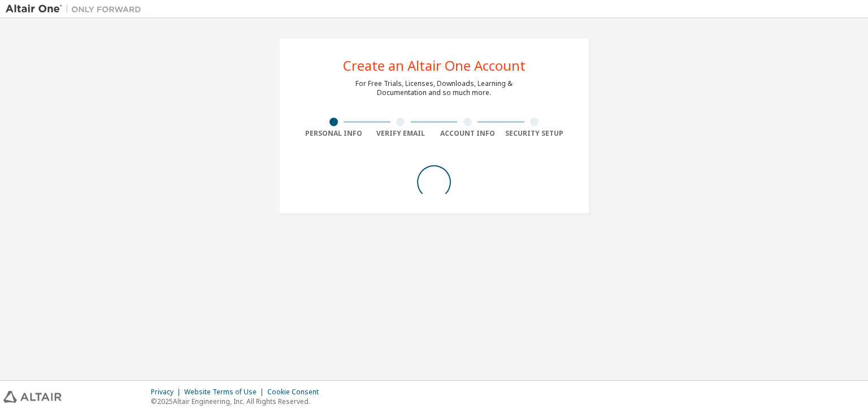 The image size is (868, 413). I want to click on div: Verify Email, so click(401, 134).